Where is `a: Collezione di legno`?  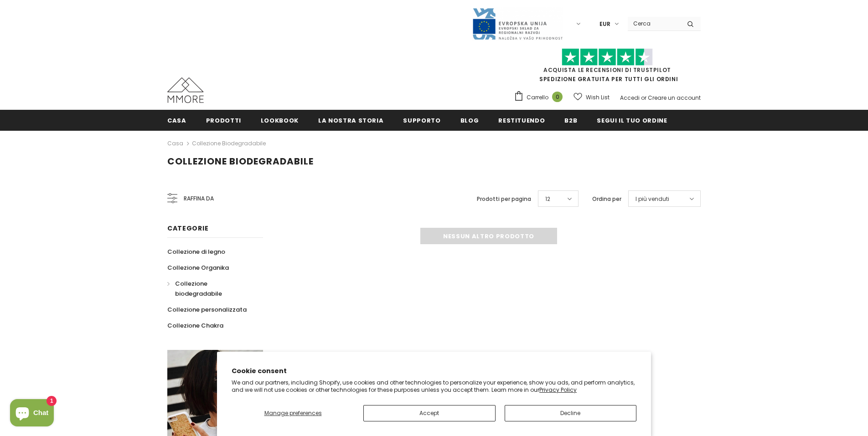 a: Collezione di legno is located at coordinates (196, 251).